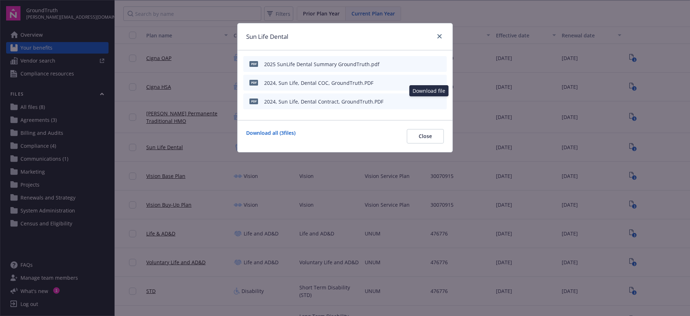 This screenshot has width=690, height=316. Describe the element at coordinates (322, 64) in the screenshot. I see `div: 2025 SunLife Dental Summary GroundTruth.pdf` at that location.